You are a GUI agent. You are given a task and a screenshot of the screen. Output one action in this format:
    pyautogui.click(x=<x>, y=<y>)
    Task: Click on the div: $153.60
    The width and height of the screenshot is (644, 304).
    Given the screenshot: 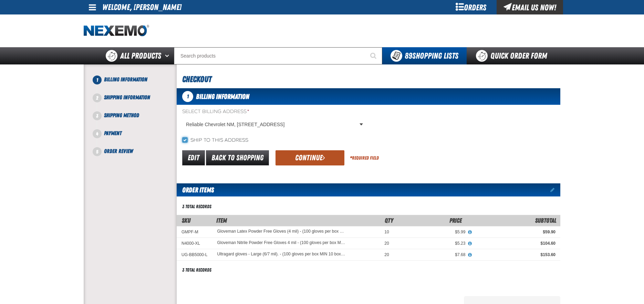 What is the action you would take?
    pyautogui.click(x=515, y=255)
    